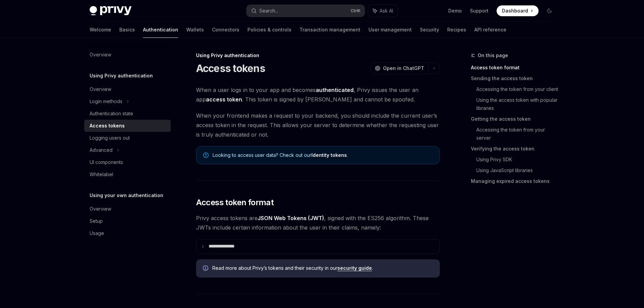 Image resolution: width=644 pixels, height=308 pixels. I want to click on div: Login methods, so click(106, 101).